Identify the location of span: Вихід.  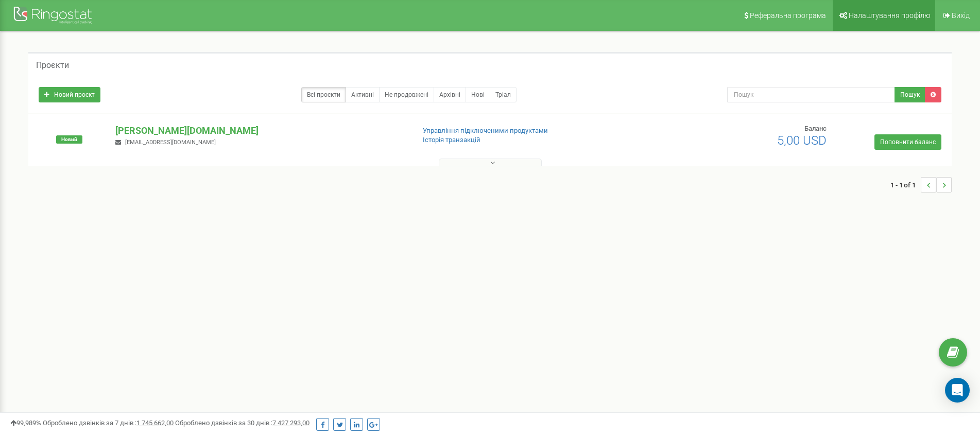
(961, 16).